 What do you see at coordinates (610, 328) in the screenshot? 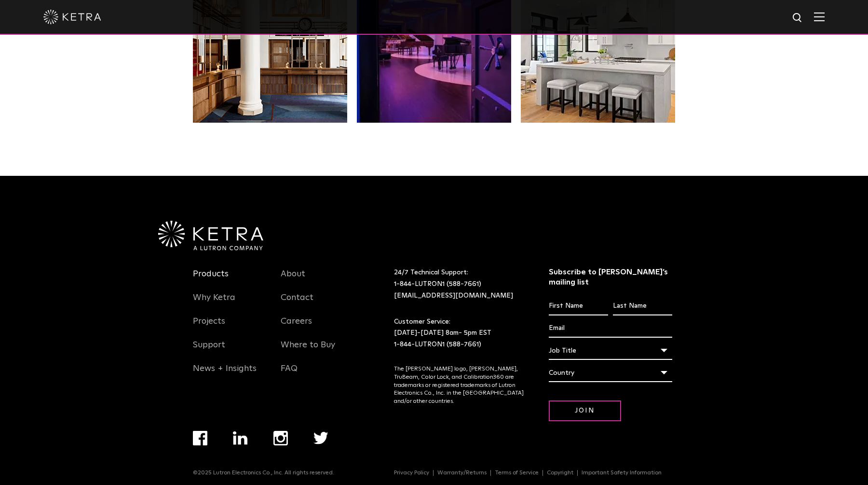
I see `input: Email` at bounding box center [610, 328].